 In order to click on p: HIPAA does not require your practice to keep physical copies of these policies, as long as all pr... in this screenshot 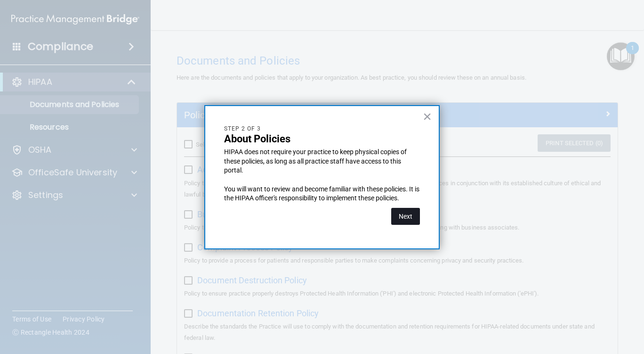, I will do `click(322, 161)`.